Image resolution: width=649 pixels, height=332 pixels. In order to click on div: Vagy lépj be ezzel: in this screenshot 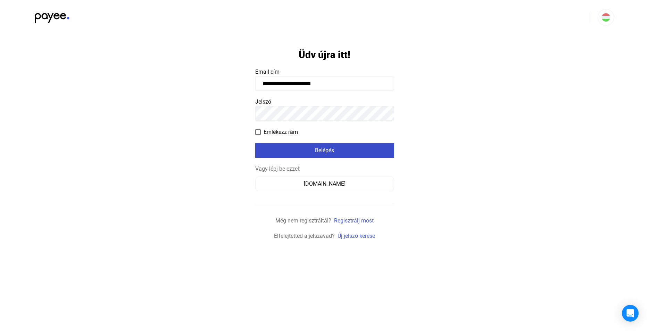, I will do `click(325, 169)`.